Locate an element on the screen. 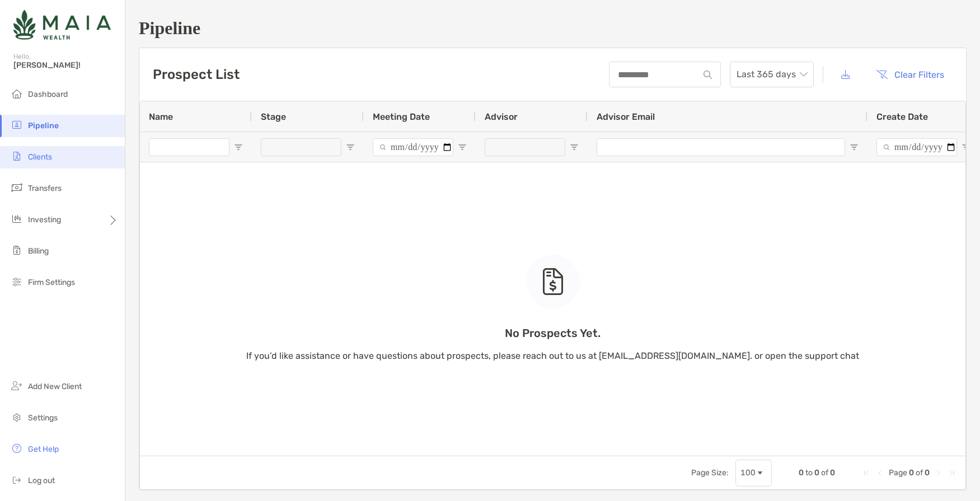 This screenshot has height=501, width=980. img: logout icon is located at coordinates (17, 480).